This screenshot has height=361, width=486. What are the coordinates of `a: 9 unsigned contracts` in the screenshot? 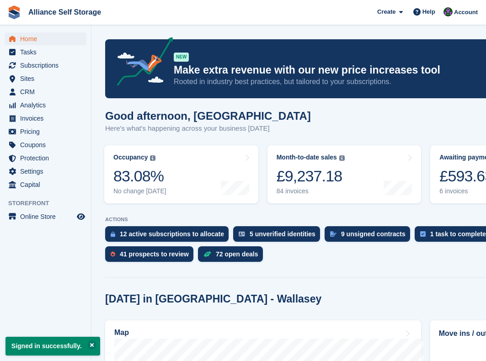 It's located at (369, 236).